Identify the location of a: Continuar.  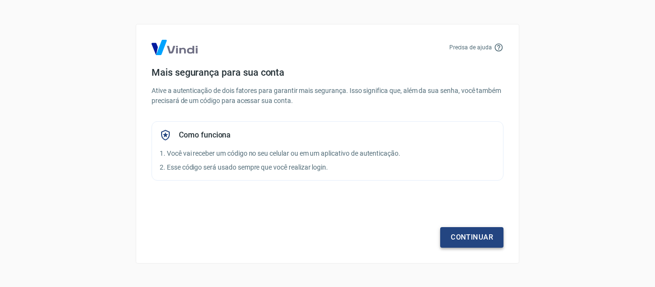
(471, 237).